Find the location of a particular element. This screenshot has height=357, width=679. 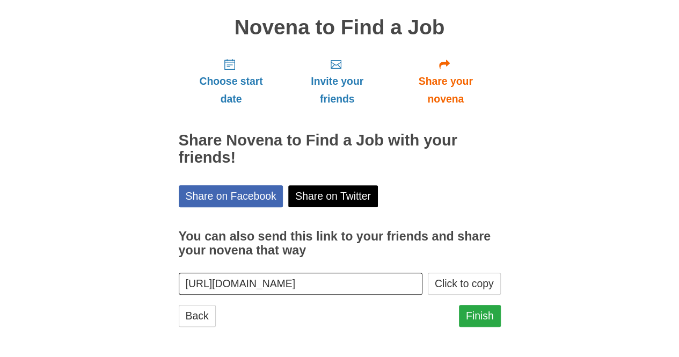

a: Share on Twitter is located at coordinates (333, 196).